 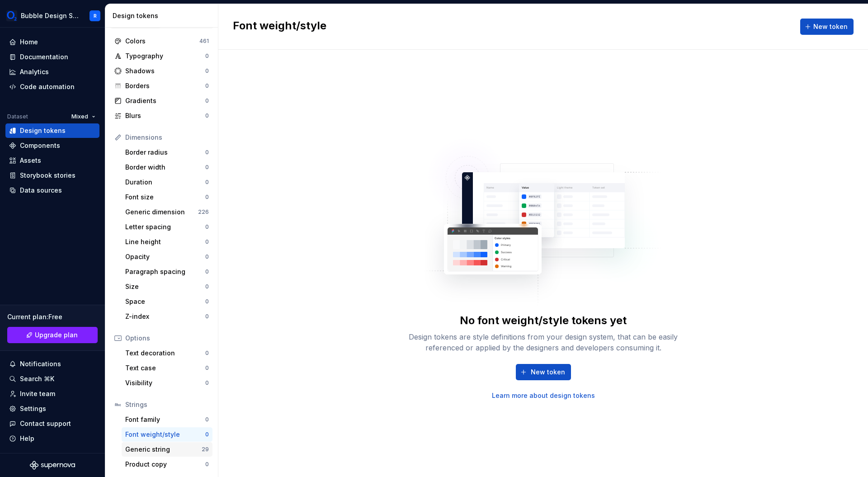 I want to click on a: Font size0, so click(x=166, y=197).